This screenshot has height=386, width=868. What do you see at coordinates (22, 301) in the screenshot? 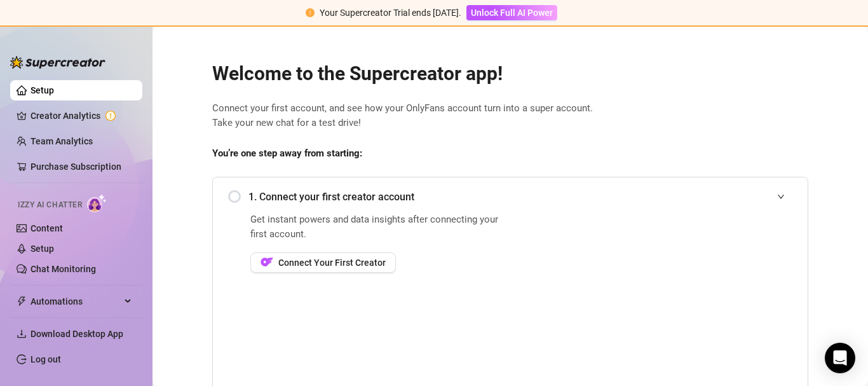
I see `span: thunderbolt` at bounding box center [22, 301].